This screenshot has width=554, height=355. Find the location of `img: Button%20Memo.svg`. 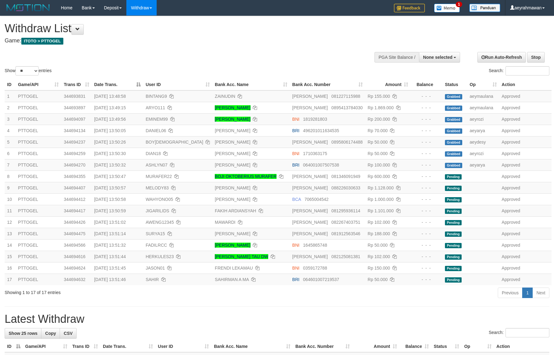

img: Button%20Memo.svg is located at coordinates (447, 8).